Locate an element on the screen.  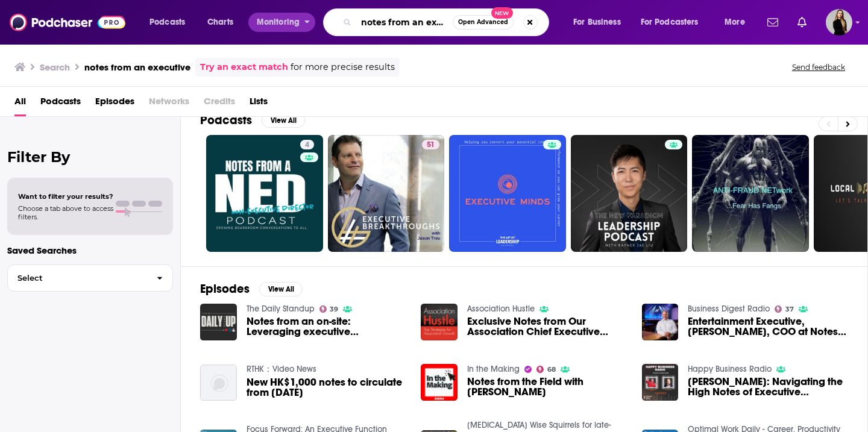
input: Search podcasts, credits, & more... is located at coordinates (404, 22).